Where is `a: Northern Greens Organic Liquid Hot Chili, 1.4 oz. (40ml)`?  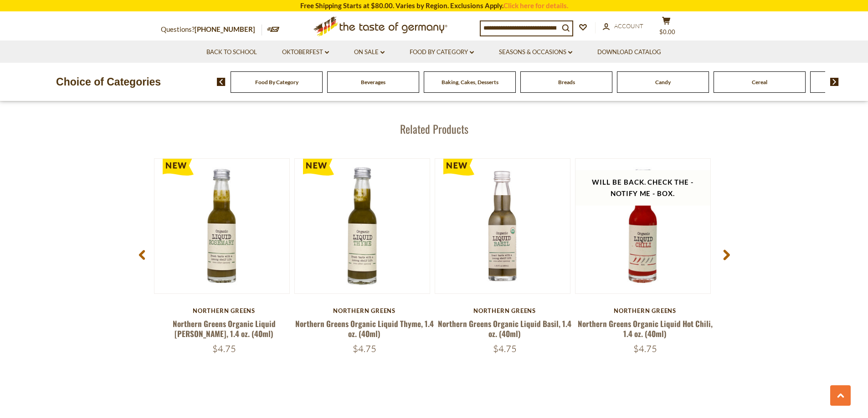 a: Northern Greens Organic Liquid Hot Chili, 1.4 oz. (40ml) is located at coordinates (646, 329).